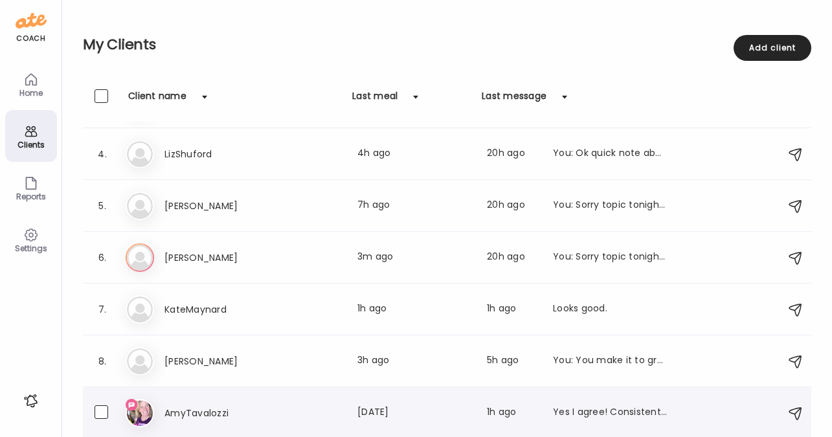 This screenshot has width=832, height=437. I want to click on div: Last meal, so click(375, 100).